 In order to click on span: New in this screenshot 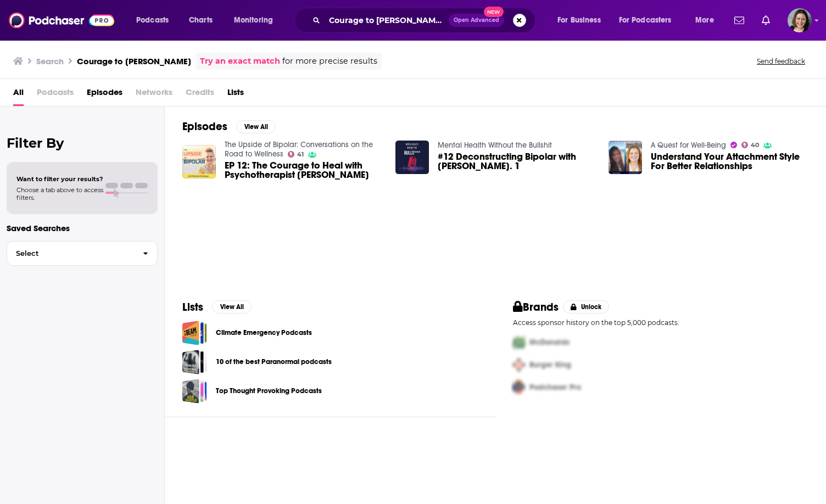, I will do `click(494, 12)`.